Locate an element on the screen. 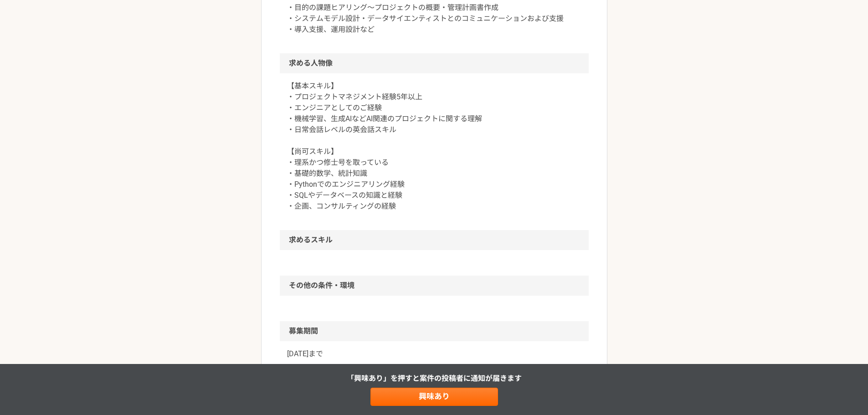 The height and width of the screenshot is (415, 868). h2: その他の条件・環境 is located at coordinates (434, 285).